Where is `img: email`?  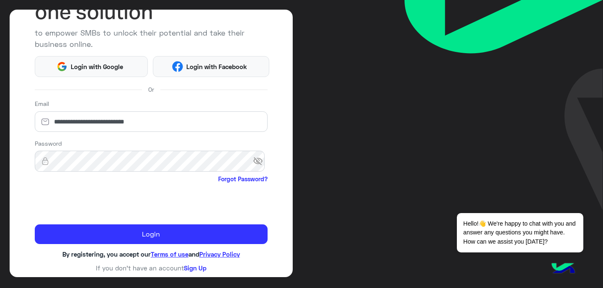 img: email is located at coordinates (45, 122).